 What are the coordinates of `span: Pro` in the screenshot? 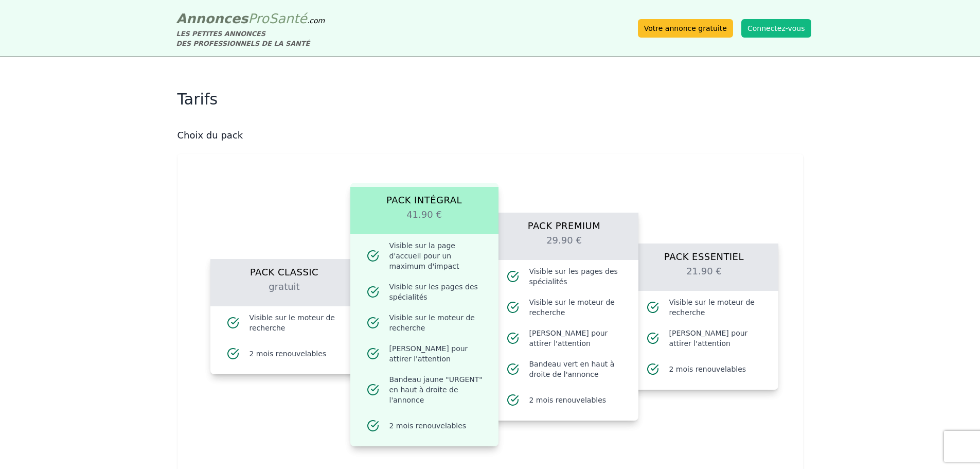 It's located at (259, 19).